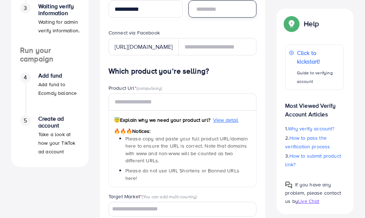 This screenshot has height=218, width=365. What do you see at coordinates (135, 88) in the screenshot?
I see `label: Product Url` at bounding box center [135, 88].